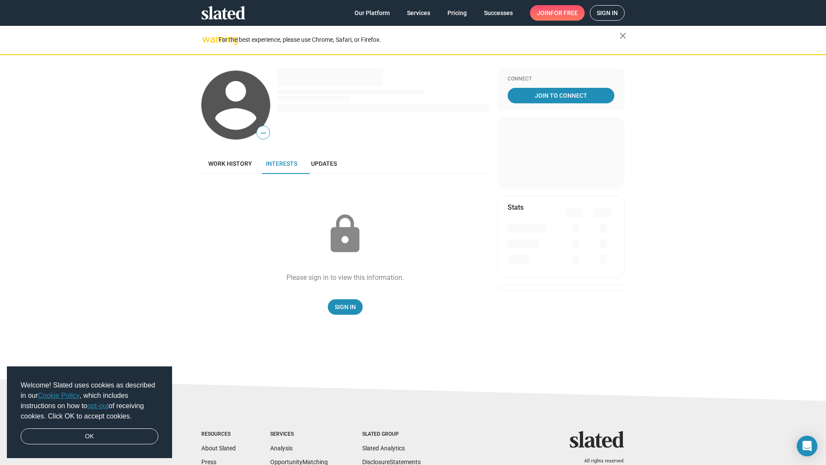 Image resolution: width=826 pixels, height=465 pixels. Describe the element at coordinates (623, 36) in the screenshot. I see `mat-icon: close` at that location.